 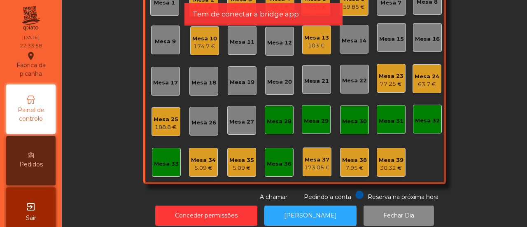 What do you see at coordinates (354, 81) in the screenshot?
I see `div: Mesa 22` at bounding box center [354, 81].